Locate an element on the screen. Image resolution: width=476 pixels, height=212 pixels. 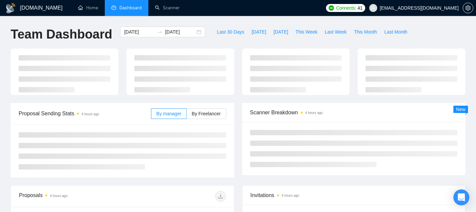
button: Last Month is located at coordinates (396, 32).